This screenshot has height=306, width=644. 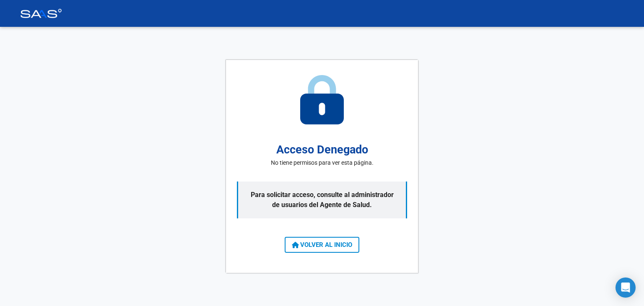 I want to click on span: VOLVER AL INICIO, so click(x=322, y=245).